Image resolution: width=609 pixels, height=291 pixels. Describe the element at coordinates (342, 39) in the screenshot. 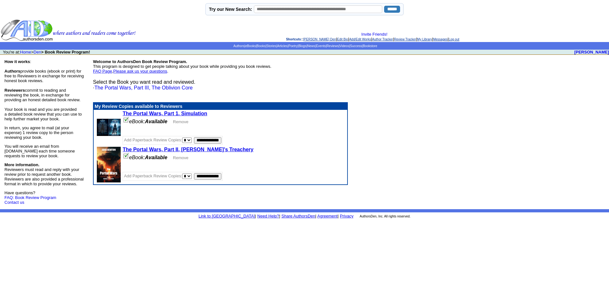

I see `a: Edit Bio` at that location.